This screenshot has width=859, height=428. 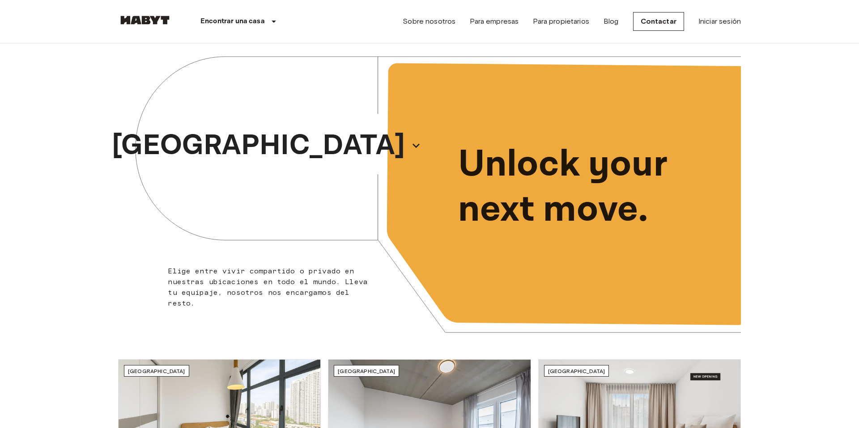 I want to click on a: Para propietarios, so click(x=561, y=21).